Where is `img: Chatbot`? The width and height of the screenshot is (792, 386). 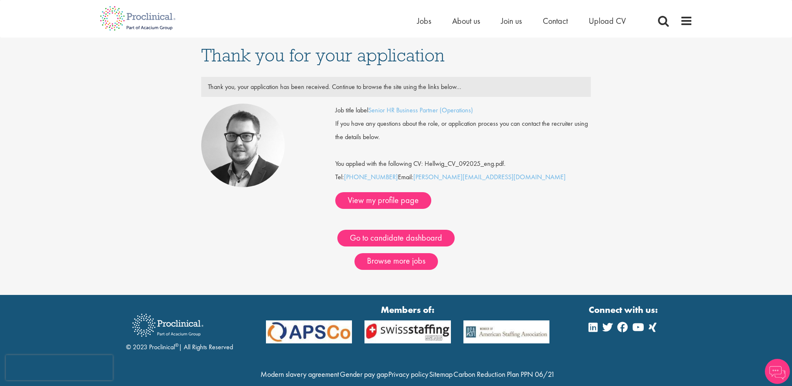
img: Chatbot is located at coordinates (777, 371).